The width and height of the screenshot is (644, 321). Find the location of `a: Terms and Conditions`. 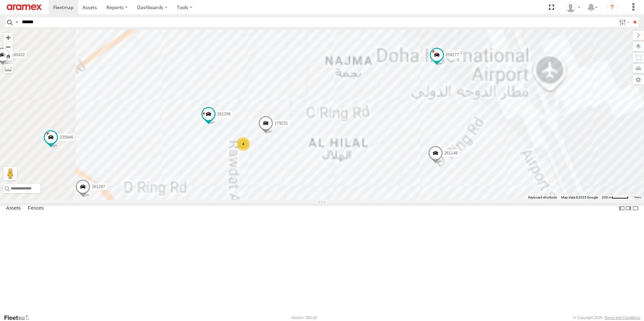

a: Terms and Conditions is located at coordinates (623, 318).